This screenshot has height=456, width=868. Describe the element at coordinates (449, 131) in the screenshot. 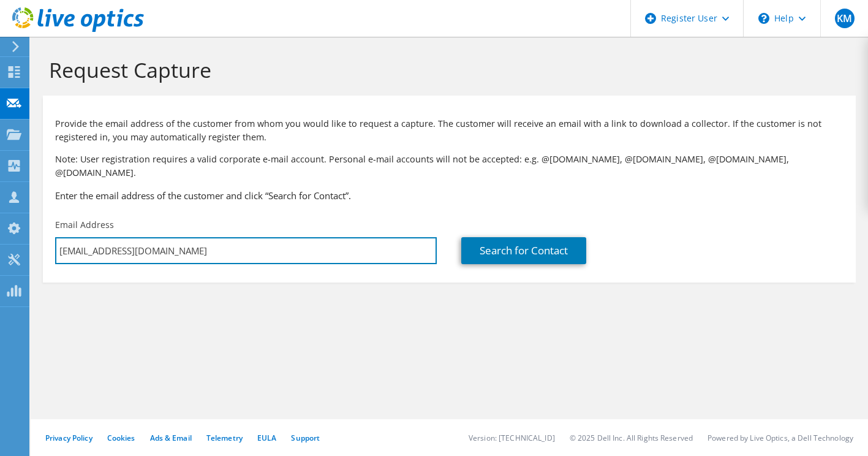

I see `p: Provide the email address of the customer from whom you would like to request a capture. The cust...` at that location.